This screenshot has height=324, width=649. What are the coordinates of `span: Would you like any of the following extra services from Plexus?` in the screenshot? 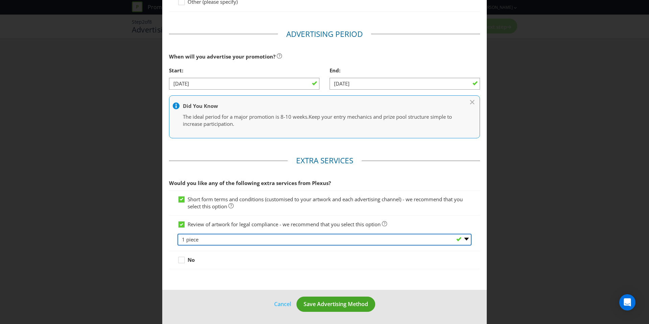 It's located at (250, 183).